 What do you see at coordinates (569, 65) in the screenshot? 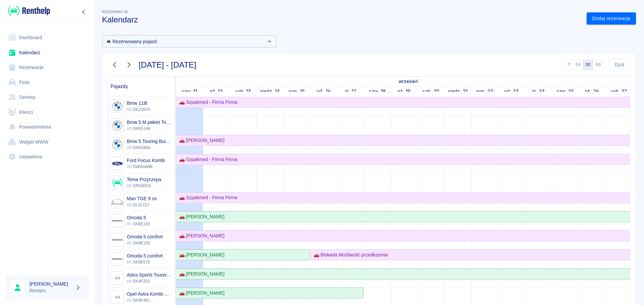
I see `button: 7 dni` at bounding box center [569, 65].